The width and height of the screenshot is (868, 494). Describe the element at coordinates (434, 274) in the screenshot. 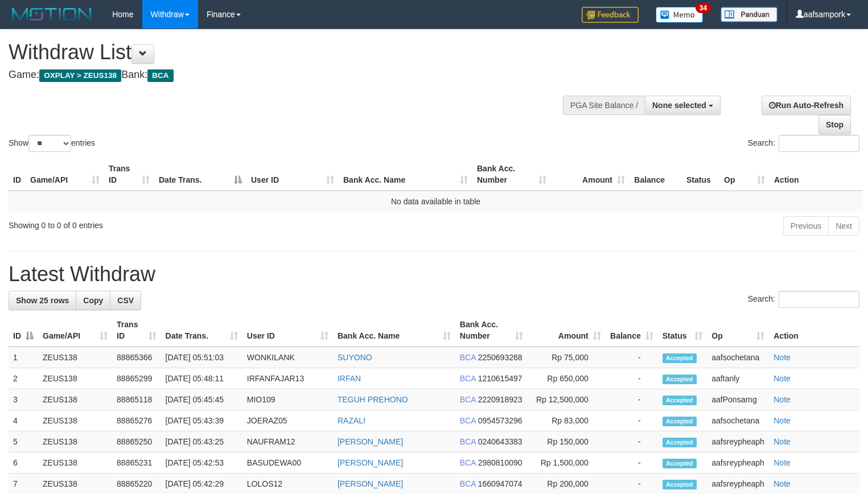

I see `h1: Latest Withdraw` at that location.